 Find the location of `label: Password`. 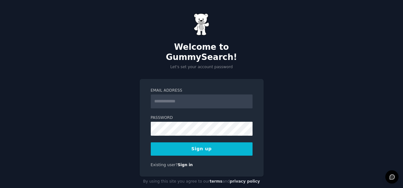

label: Password is located at coordinates (202, 118).